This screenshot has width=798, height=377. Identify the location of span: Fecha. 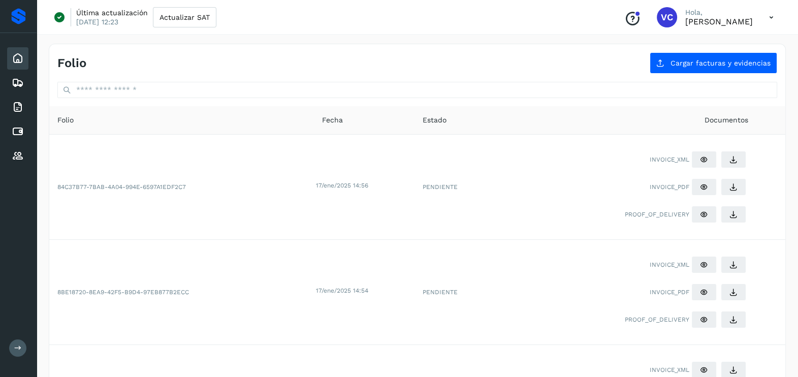
(332, 120).